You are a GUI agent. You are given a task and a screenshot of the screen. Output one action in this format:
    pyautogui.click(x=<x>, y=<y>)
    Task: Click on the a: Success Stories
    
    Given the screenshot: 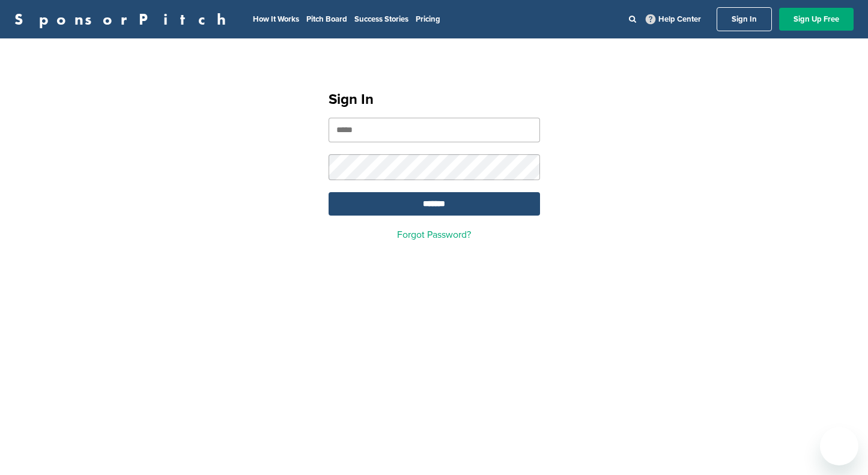 What is the action you would take?
    pyautogui.click(x=381, y=19)
    